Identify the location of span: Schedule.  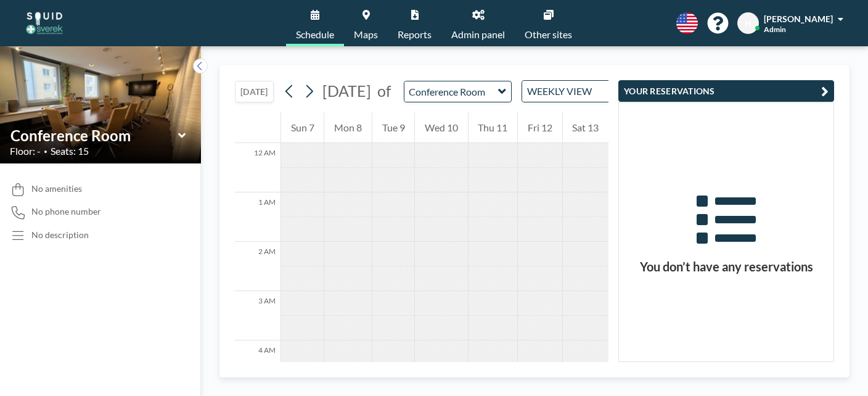
(315, 34).